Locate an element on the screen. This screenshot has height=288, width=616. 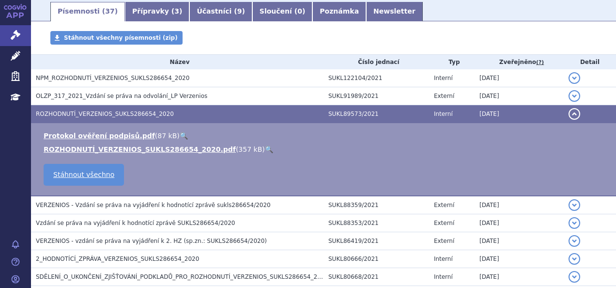
a: Stáhnout všechno is located at coordinates (84, 174).